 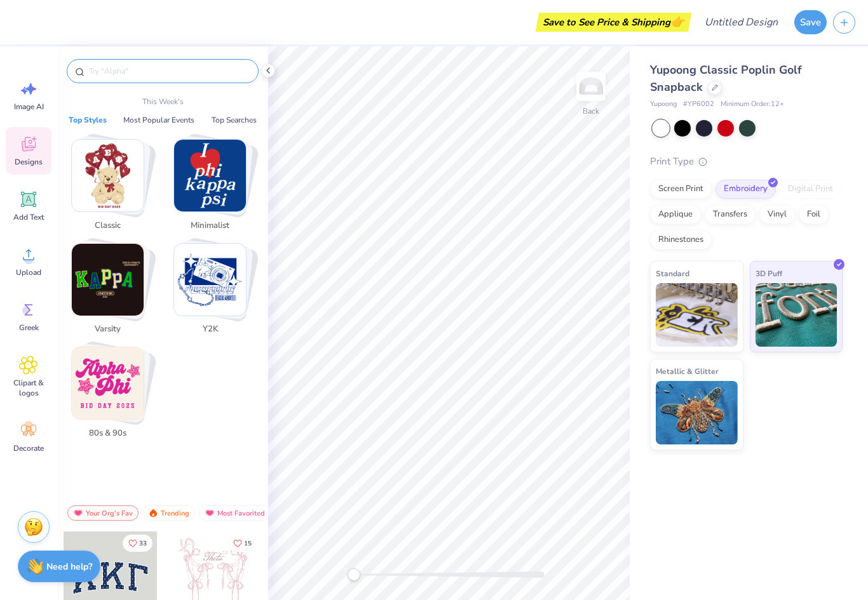 What do you see at coordinates (663, 104) in the screenshot?
I see `span: Yupoong` at bounding box center [663, 104].